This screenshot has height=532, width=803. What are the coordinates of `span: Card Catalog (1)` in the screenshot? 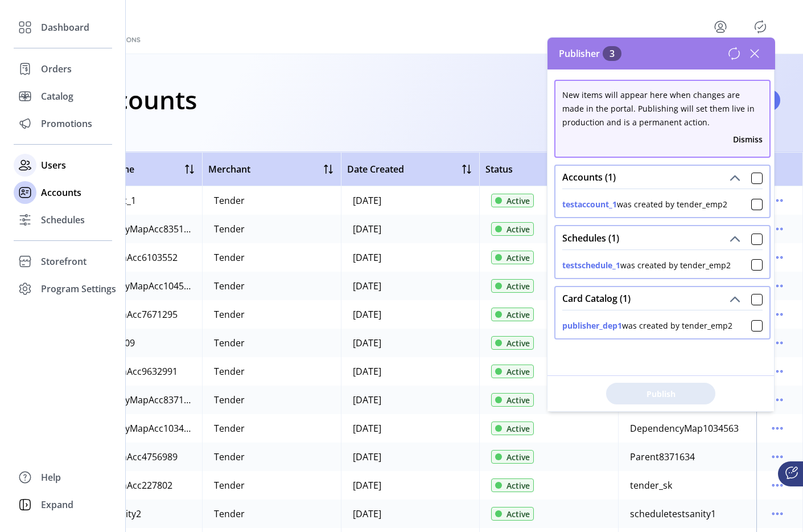 It's located at (597, 298).